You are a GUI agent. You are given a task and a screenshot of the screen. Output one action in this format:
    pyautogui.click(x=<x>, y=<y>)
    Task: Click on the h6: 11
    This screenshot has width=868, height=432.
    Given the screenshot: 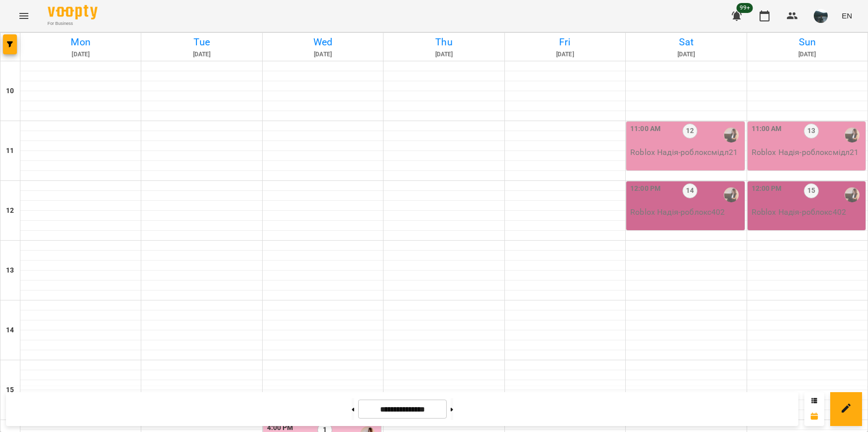 What is the action you would take?
    pyautogui.click(x=10, y=151)
    